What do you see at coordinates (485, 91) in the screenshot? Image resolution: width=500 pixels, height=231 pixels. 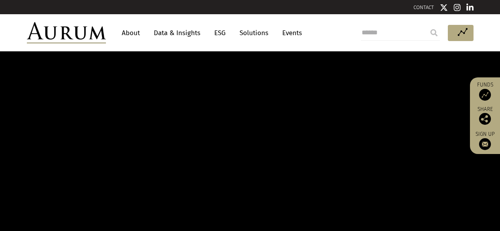 I see `a: Funds` at bounding box center [485, 91].